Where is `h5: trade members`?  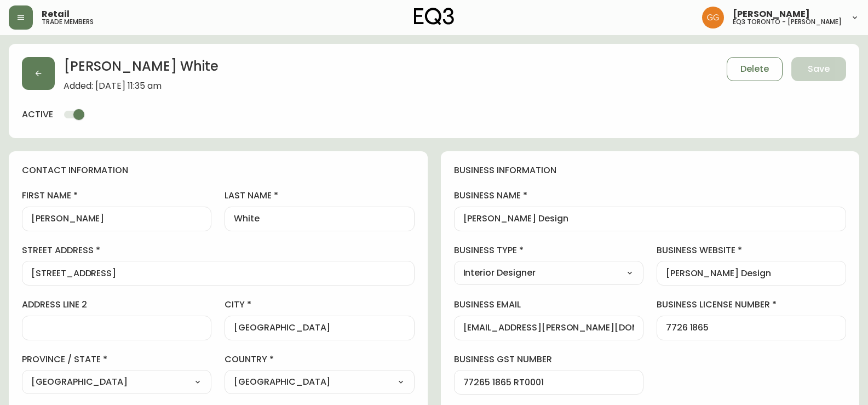 h5: trade members is located at coordinates (68, 22).